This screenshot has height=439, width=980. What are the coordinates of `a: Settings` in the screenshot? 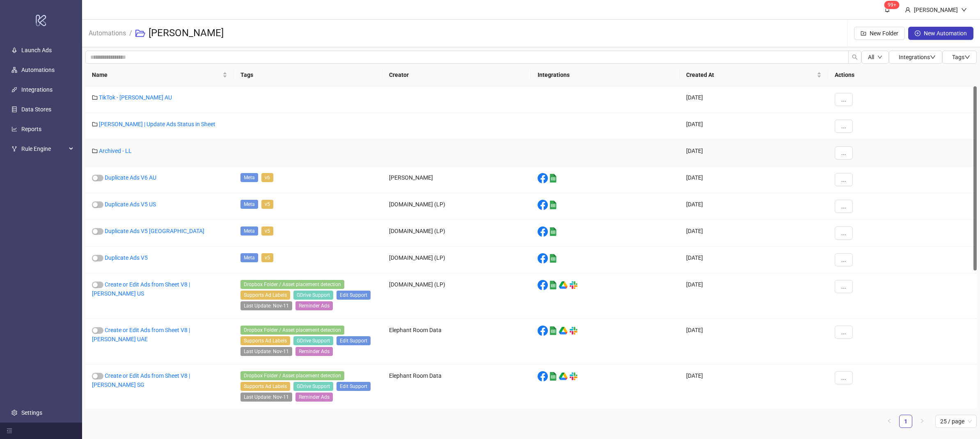 It's located at (31, 412).